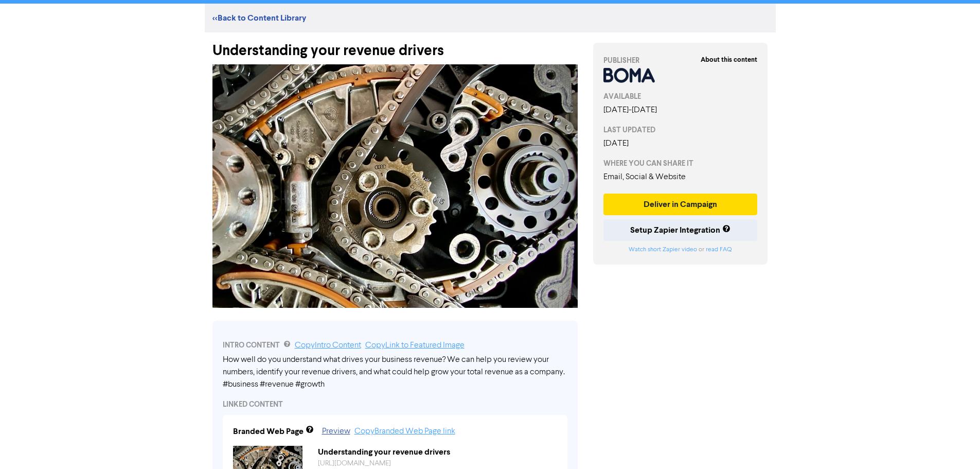 The image size is (980, 469). I want to click on a: Watch short Zapier video, so click(663, 250).